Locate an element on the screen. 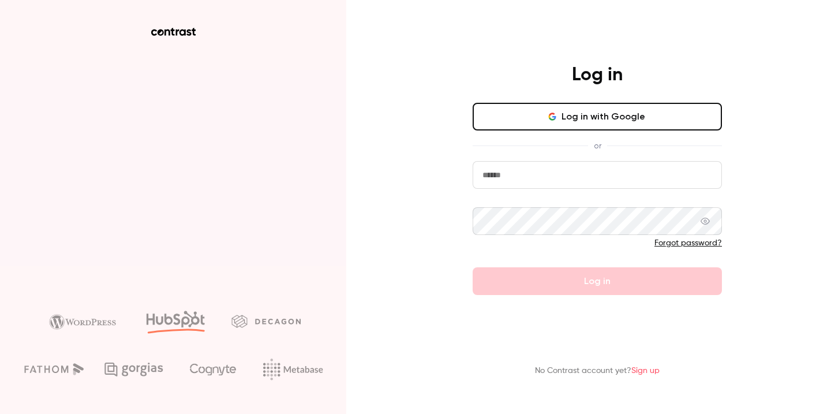 This screenshot has width=831, height=414. a: Forgot password? is located at coordinates (688, 243).